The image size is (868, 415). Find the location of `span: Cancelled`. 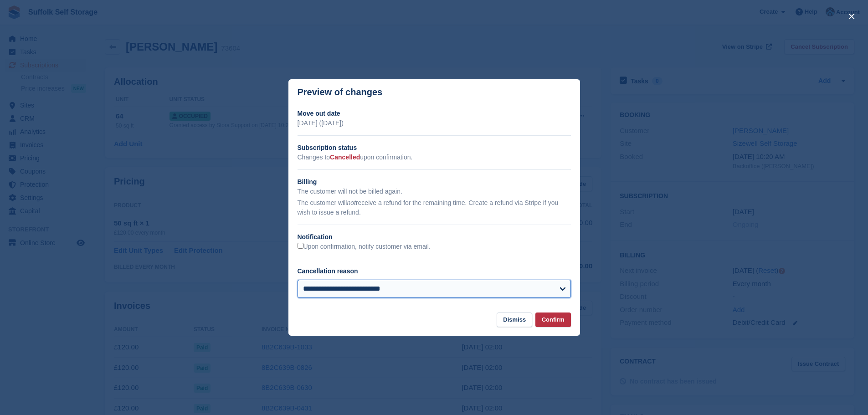

span: Cancelled is located at coordinates (345, 157).